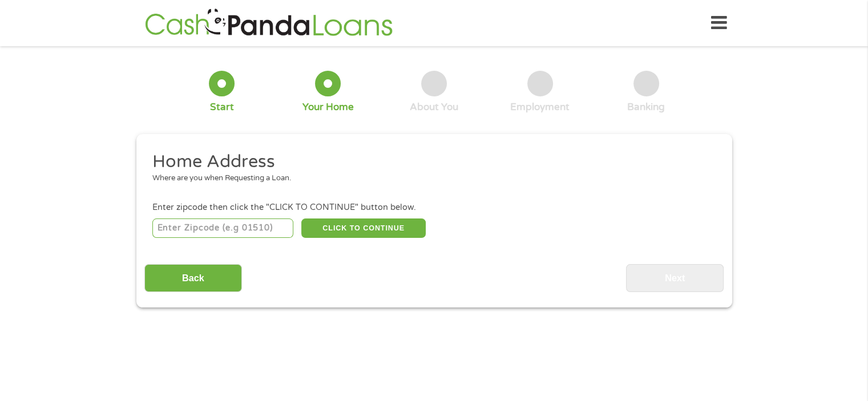  I want to click on div: Banking, so click(646, 107).